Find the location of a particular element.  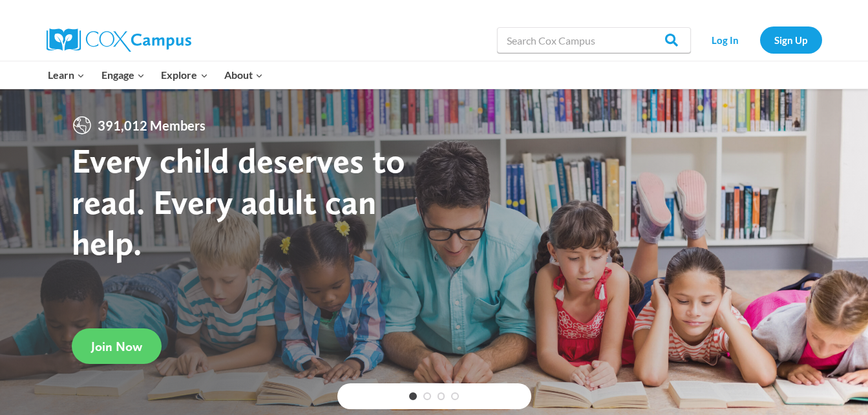

a: Sign Up is located at coordinates (791, 39).